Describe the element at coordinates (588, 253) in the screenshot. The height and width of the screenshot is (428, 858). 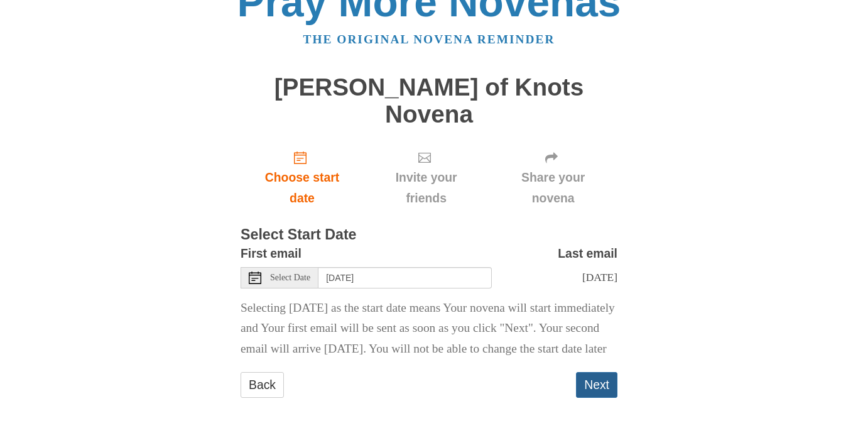
I see `label: Last email` at that location.